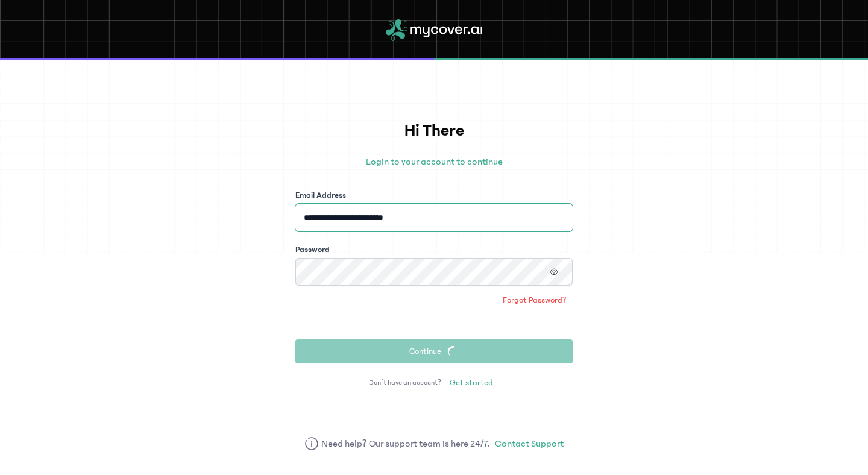 The width and height of the screenshot is (868, 475). I want to click on span: Need help? Our support team is here 24/7., so click(406, 443).